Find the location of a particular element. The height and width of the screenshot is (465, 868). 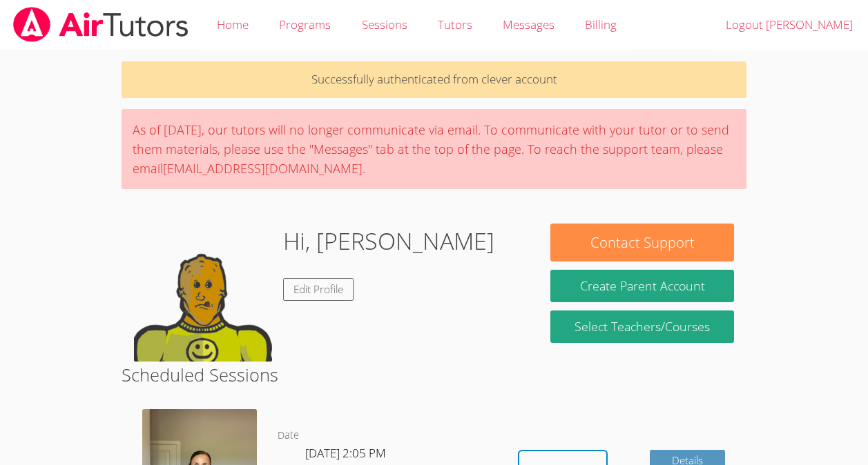

h2: Scheduled Sessions is located at coordinates (434, 375).